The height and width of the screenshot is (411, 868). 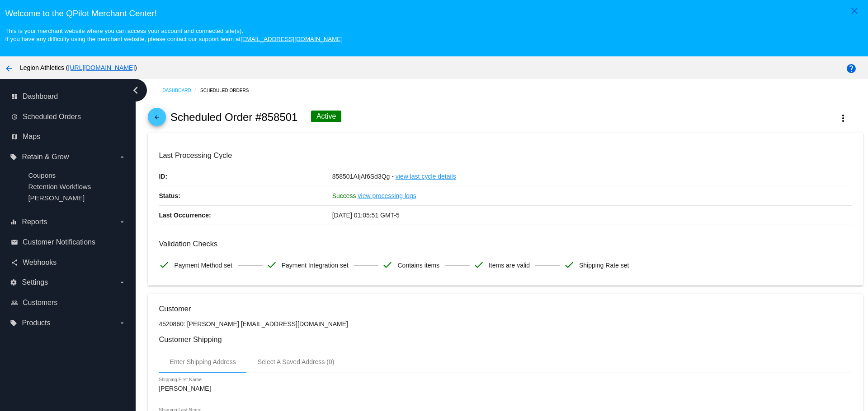 What do you see at coordinates (387, 196) in the screenshot?
I see `a: view processing logs` at bounding box center [387, 196].